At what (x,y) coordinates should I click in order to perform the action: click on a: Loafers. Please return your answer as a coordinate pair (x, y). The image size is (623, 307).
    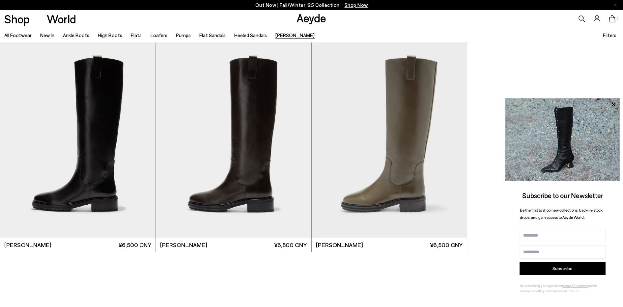
    Looking at the image, I should click on (159, 35).